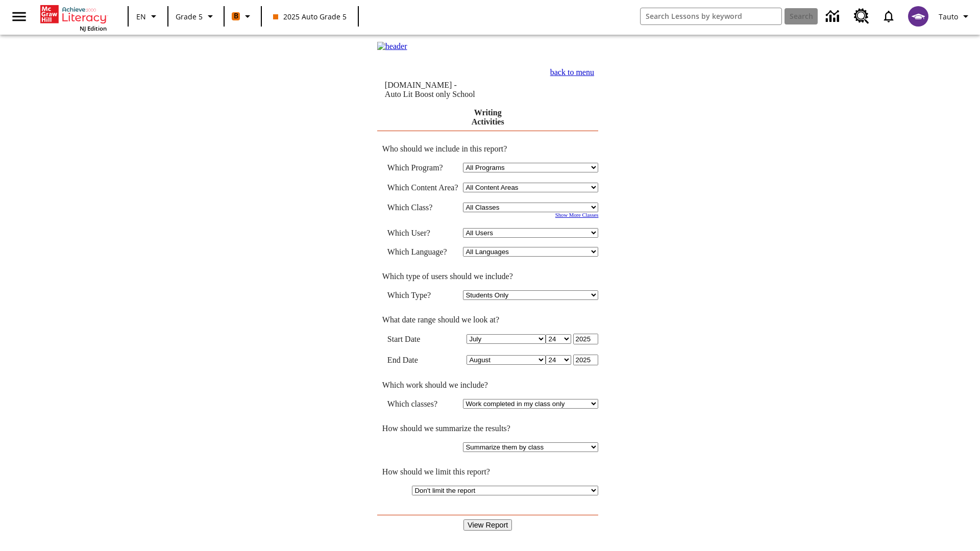 The height and width of the screenshot is (551, 980). What do you see at coordinates (948, 16) in the screenshot?
I see `span: Tauto` at bounding box center [948, 16].